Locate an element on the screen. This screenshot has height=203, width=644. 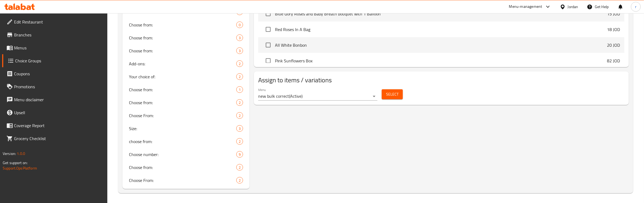
button: Select is located at coordinates (392, 94).